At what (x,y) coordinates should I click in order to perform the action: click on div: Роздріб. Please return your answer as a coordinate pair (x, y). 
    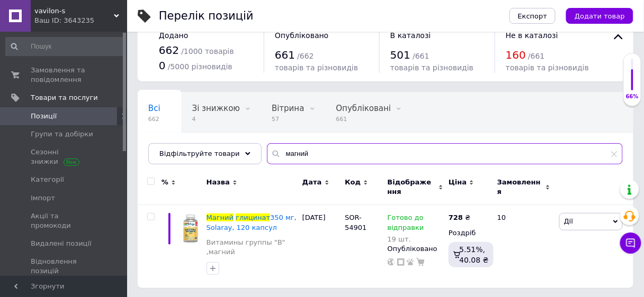
    Looking at the image, I should click on (469, 233).